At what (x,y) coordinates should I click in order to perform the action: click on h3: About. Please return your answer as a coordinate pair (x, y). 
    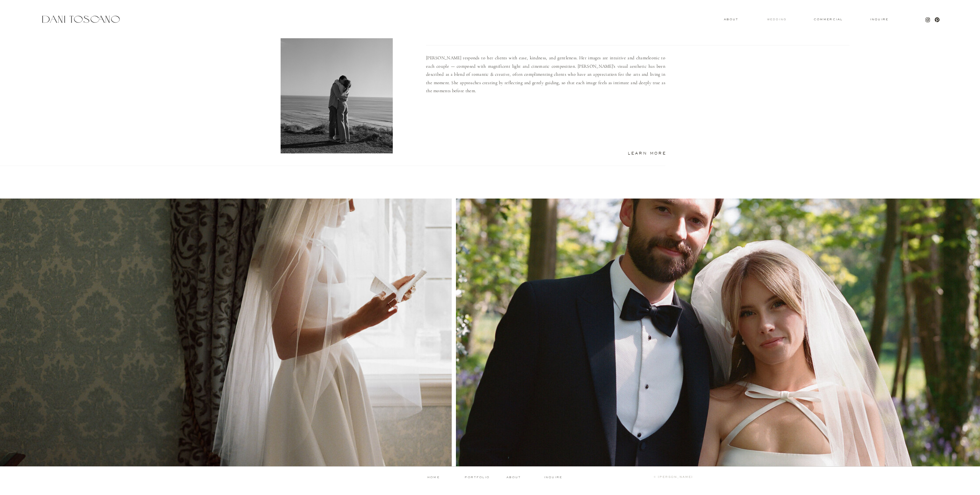
    Looking at the image, I should click on (731, 19).